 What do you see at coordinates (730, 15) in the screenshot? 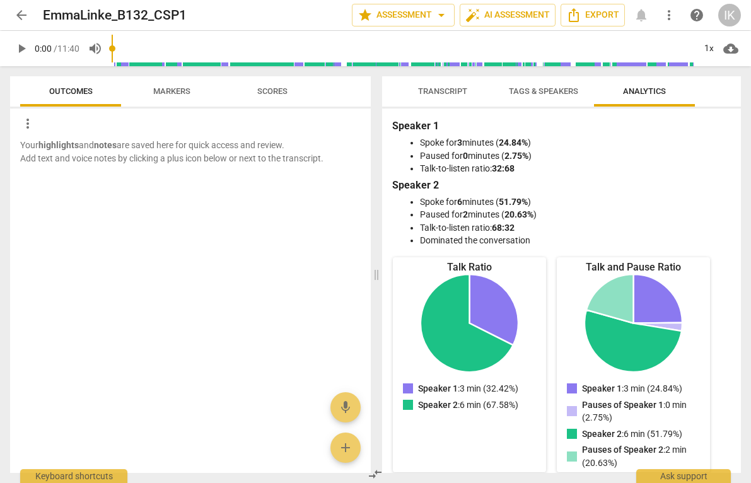
I see `div: IK` at bounding box center [730, 15].